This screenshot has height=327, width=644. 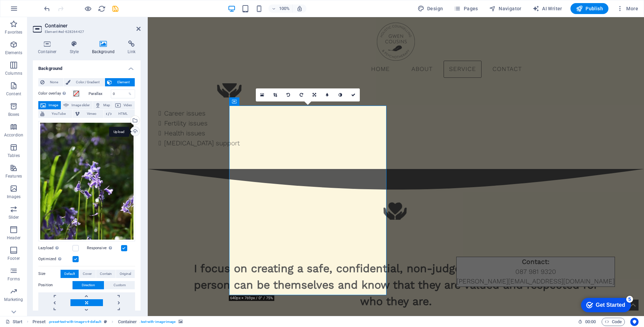 I want to click on span: YouTube, so click(x=59, y=114).